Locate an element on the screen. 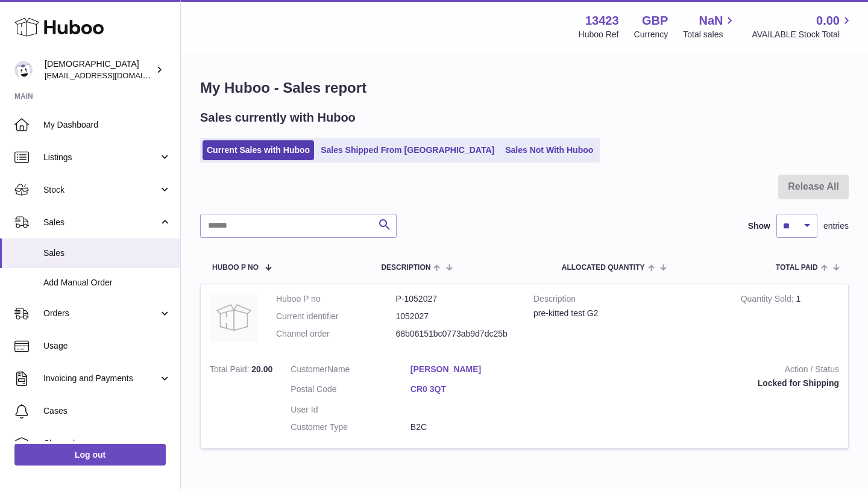  strong: Action / Status is located at coordinates (693, 371).